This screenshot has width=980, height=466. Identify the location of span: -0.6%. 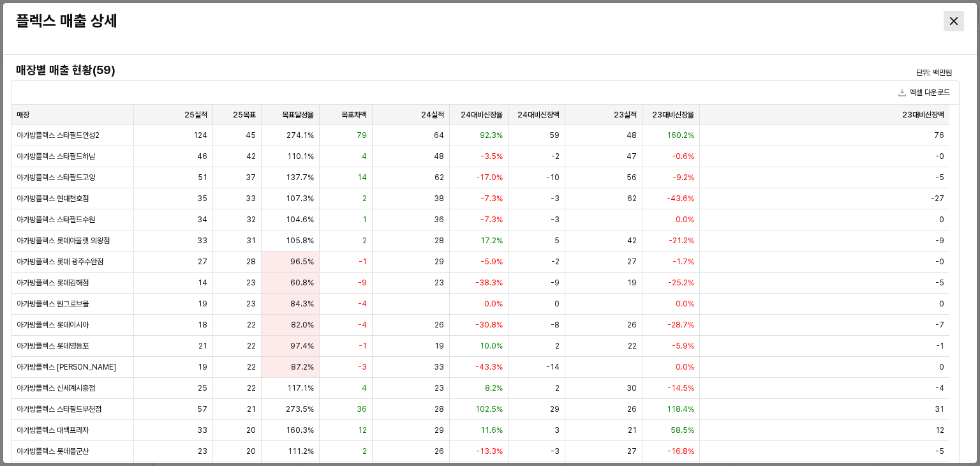
(683, 156).